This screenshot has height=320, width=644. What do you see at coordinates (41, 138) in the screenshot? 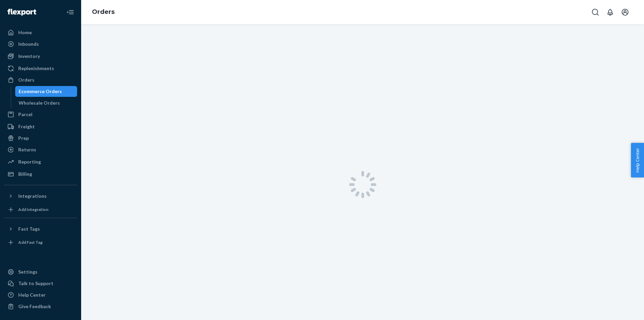
I see `a: Prep` at bounding box center [41, 138].